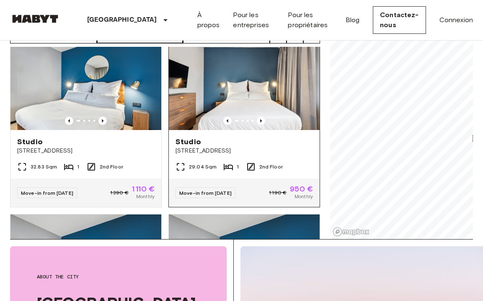 The height and width of the screenshot is (301, 483). I want to click on span: 32.83 Sqm, so click(44, 167).